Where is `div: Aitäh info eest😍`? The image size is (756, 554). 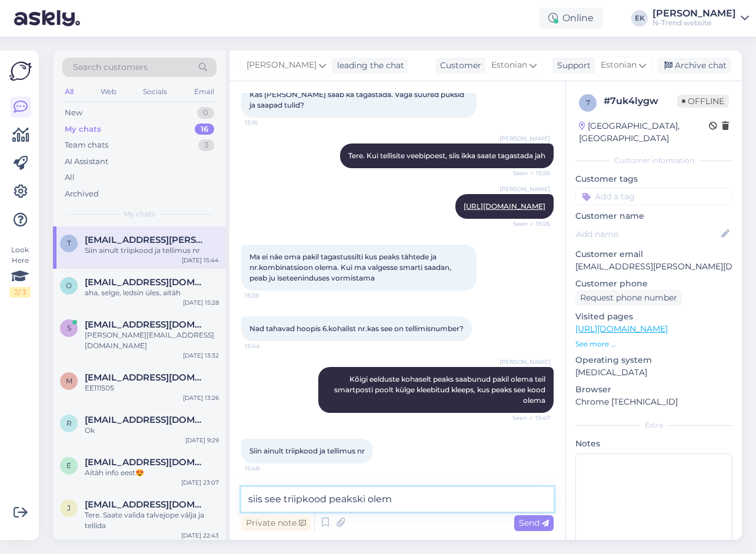
div: Aitäh info eest😍 is located at coordinates (152, 473).